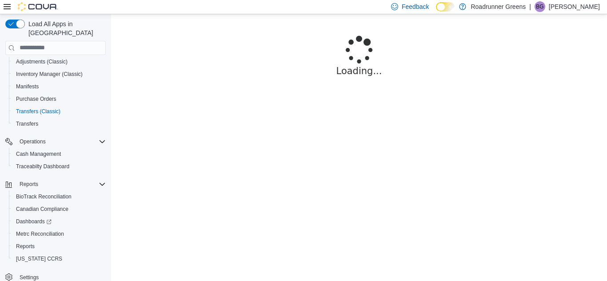 The width and height of the screenshot is (607, 281). What do you see at coordinates (59, 209) in the screenshot?
I see `button: Canadian Compliance` at bounding box center [59, 209].